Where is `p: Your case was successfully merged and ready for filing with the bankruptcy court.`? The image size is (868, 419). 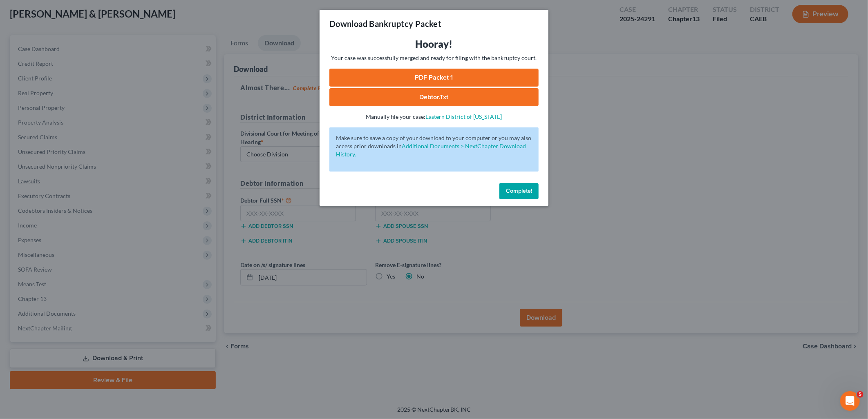 p: Your case was successfully merged and ready for filing with the bankruptcy court. is located at coordinates (434, 58).